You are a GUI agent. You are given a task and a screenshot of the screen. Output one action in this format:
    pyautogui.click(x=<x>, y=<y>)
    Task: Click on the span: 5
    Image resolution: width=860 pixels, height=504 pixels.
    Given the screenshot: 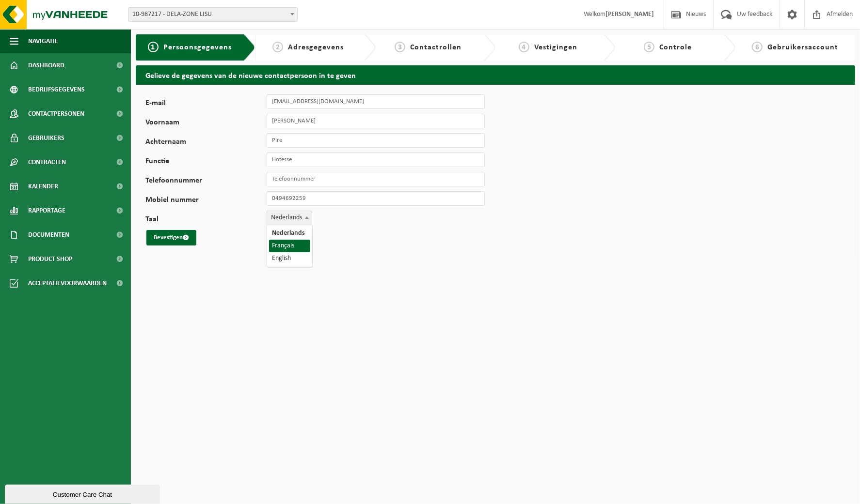 What is the action you would take?
    pyautogui.click(x=649, y=47)
    